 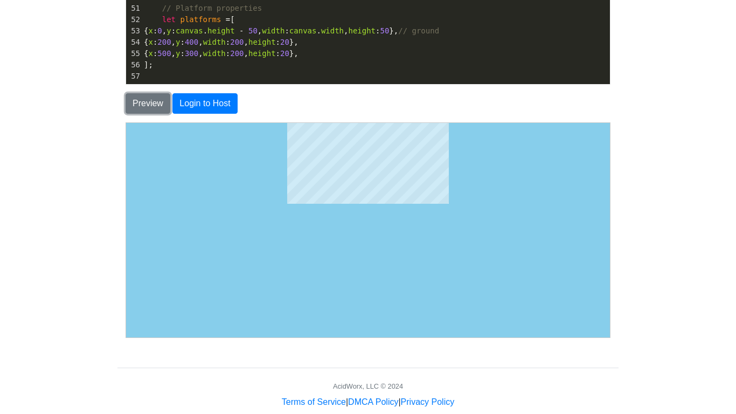 What do you see at coordinates (419, 31) in the screenshot?
I see `span: // ground` at bounding box center [419, 31].